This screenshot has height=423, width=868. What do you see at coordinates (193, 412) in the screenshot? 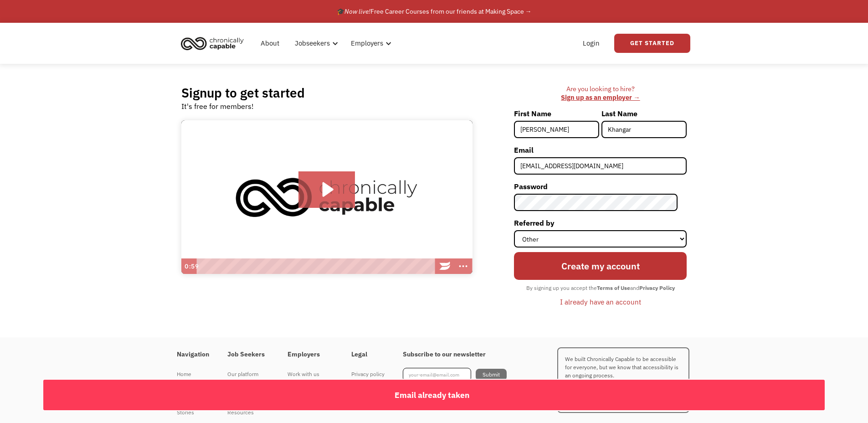
I see `div: Stories` at bounding box center [193, 412].